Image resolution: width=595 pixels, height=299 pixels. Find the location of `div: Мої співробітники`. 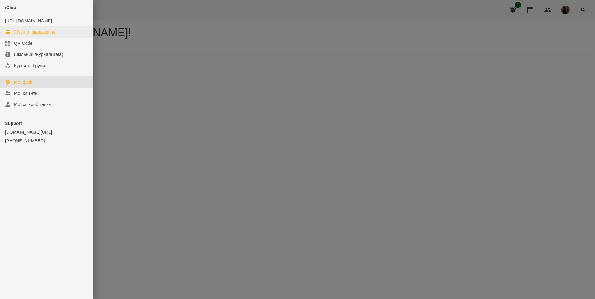

div: Мої співробітники is located at coordinates (32, 104).